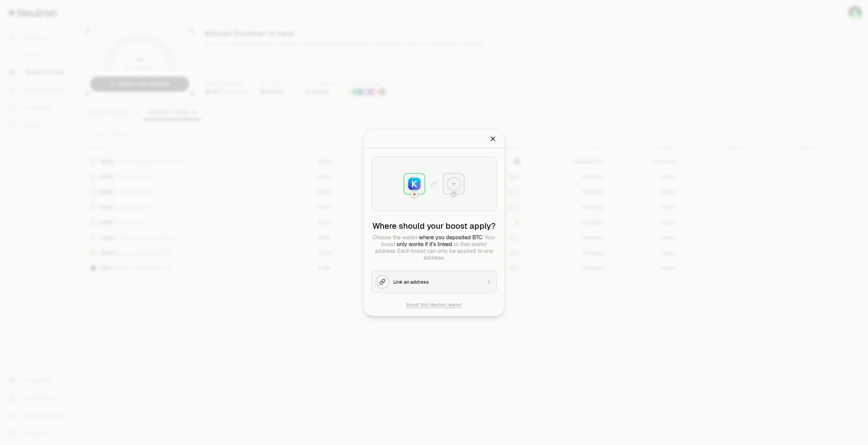  Describe the element at coordinates (434, 226) in the screenshot. I see `h2: Where should your boost apply?` at that location.